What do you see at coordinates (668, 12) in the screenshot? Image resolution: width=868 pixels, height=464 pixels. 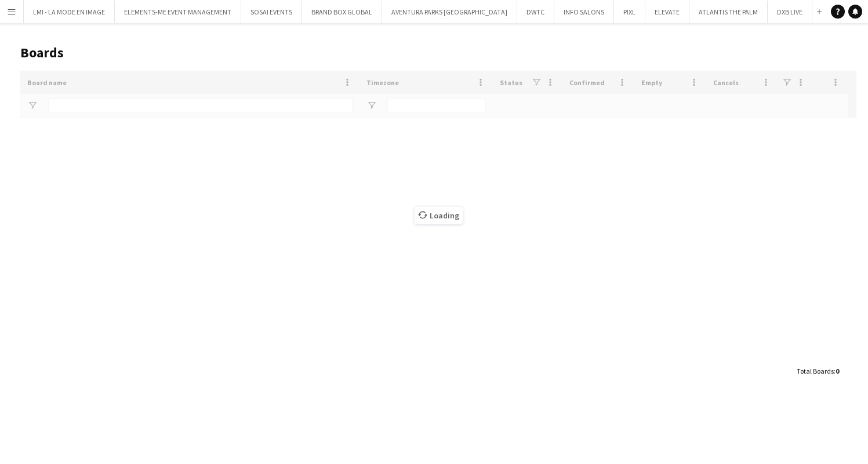 I see `button: ELEVATE` at bounding box center [668, 12].